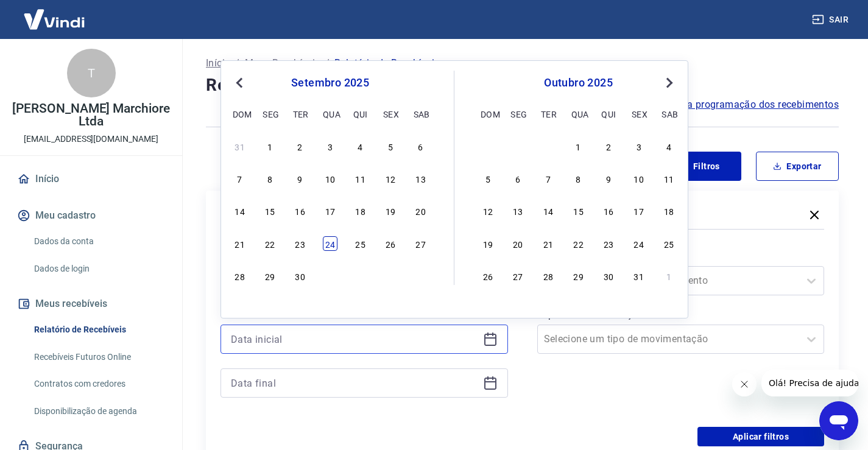 The height and width of the screenshot is (450, 868). I want to click on button: Next Month, so click(669, 83).